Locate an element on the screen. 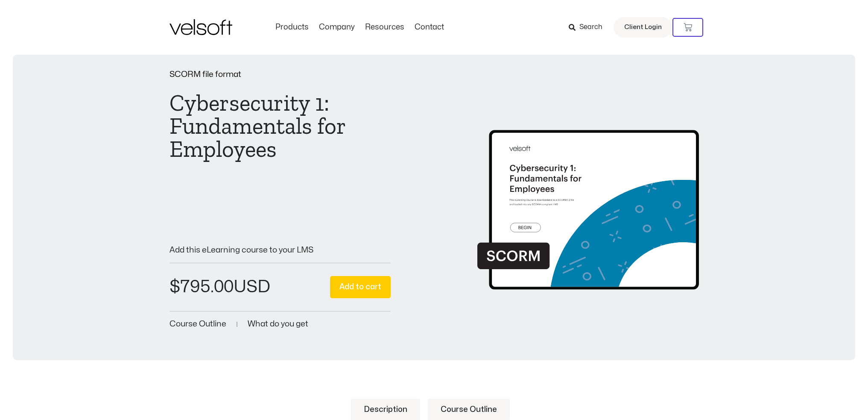 The width and height of the screenshot is (868, 420). a: Course Outline is located at coordinates (198, 324).